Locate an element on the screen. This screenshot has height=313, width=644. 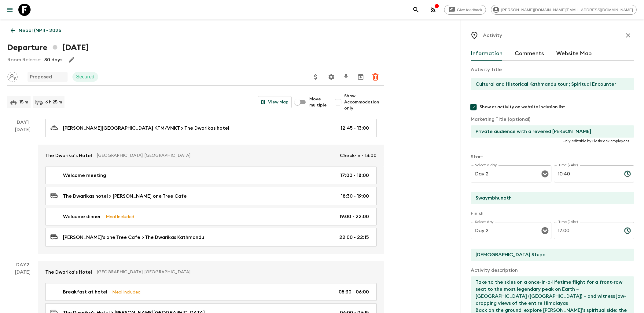
p: Proposed is located at coordinates (41, 77).